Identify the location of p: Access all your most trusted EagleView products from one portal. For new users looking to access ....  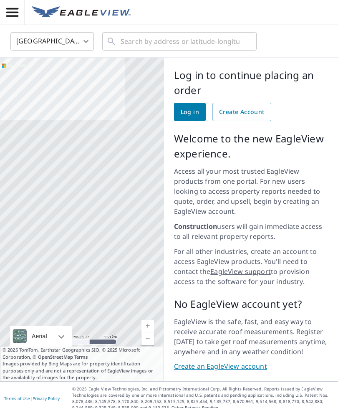
(251, 191).